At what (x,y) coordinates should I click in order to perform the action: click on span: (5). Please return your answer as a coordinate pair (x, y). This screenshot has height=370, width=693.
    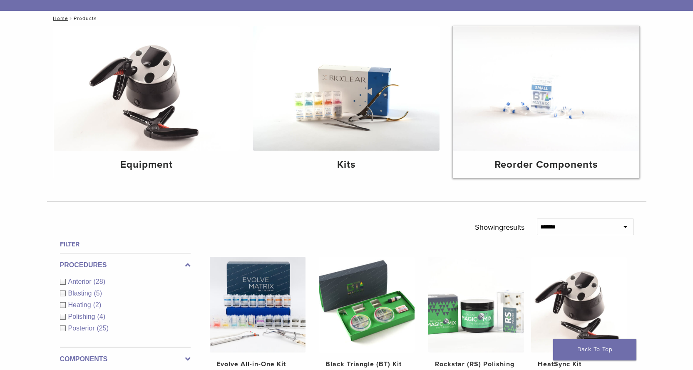
    Looking at the image, I should click on (98, 293).